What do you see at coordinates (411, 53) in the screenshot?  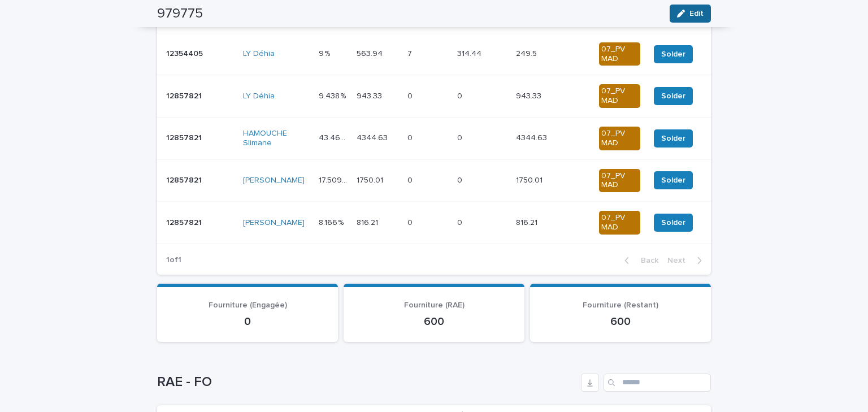 I see `p: 7` at bounding box center [411, 53].